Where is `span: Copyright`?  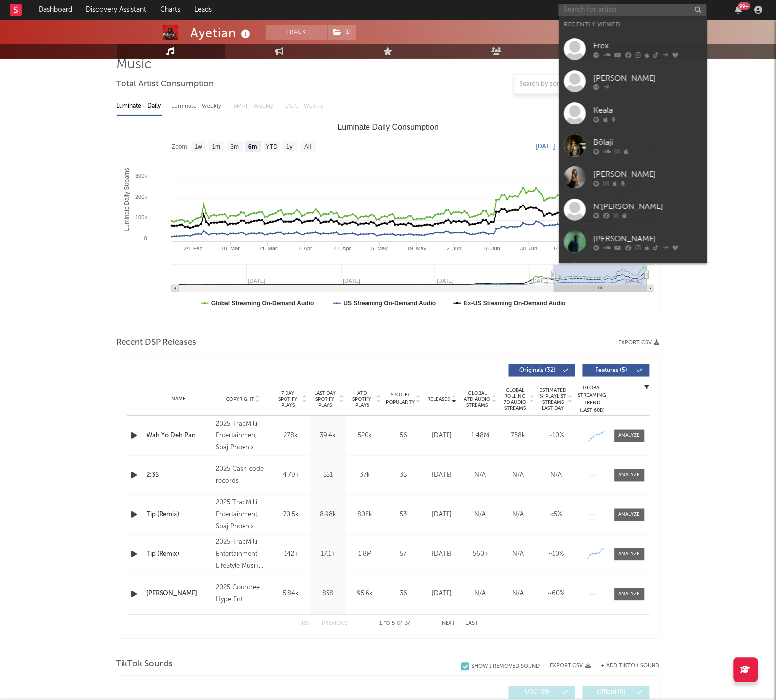
span: Copyright is located at coordinates (241, 399).